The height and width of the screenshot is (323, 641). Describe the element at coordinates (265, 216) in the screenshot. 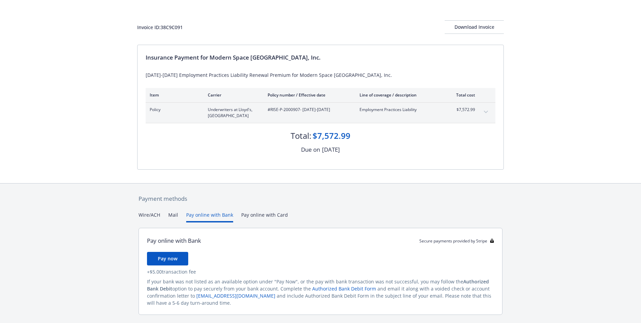

I see `button: Pay online with Card` at that location.